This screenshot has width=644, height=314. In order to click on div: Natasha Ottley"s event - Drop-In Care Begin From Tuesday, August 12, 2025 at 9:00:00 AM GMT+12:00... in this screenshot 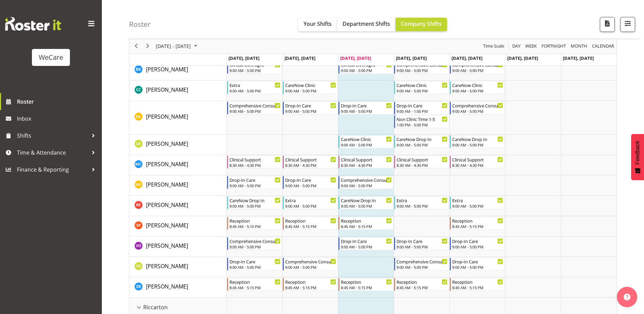, I will do `click(310, 182)`.